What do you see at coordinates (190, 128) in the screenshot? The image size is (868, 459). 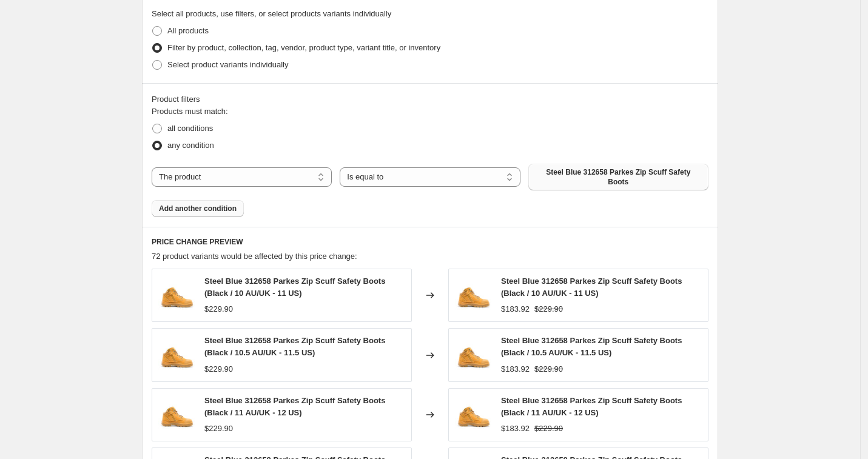 I see `span: all conditions` at bounding box center [190, 128].